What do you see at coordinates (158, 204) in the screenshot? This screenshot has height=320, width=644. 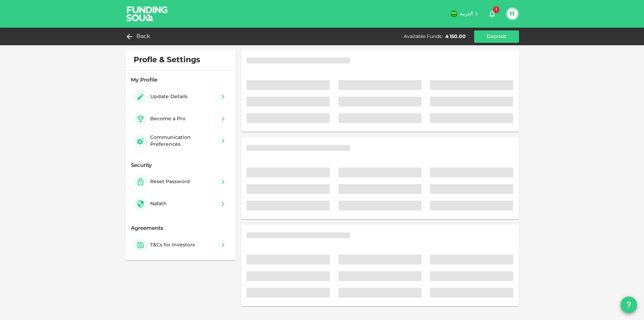 I see `div: Nafath` at bounding box center [158, 204].